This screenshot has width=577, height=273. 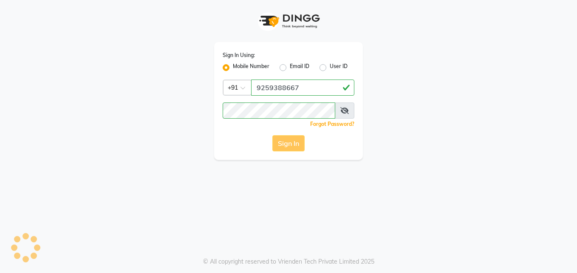 What do you see at coordinates (239, 55) in the screenshot?
I see `label: Sign In Using:` at bounding box center [239, 55].